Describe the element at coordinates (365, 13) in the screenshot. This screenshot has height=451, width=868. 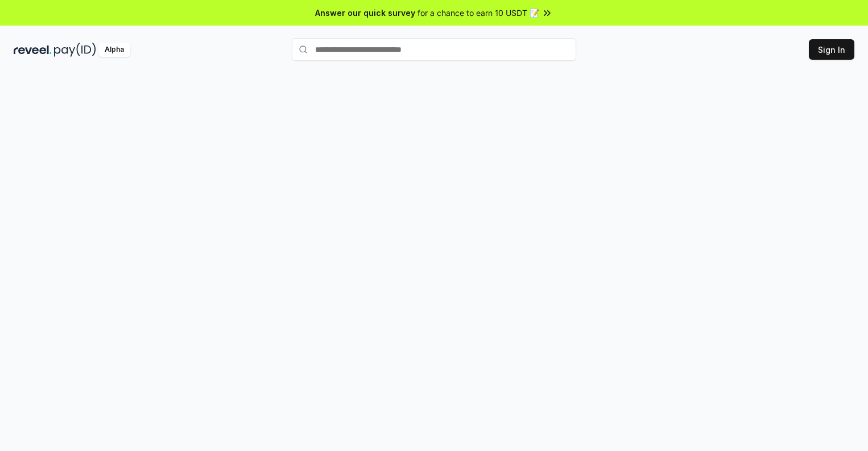
I see `span: Answer our quick survey` at that location.